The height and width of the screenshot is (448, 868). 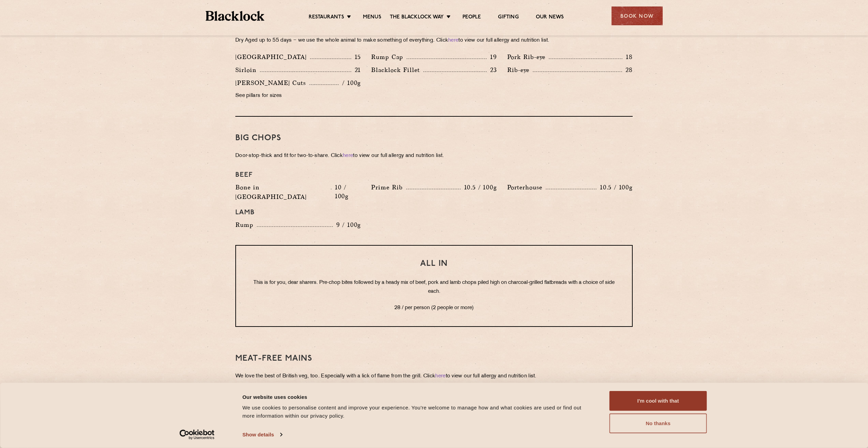 What do you see at coordinates (637, 16) in the screenshot?
I see `div: Book Now` at bounding box center [637, 16].